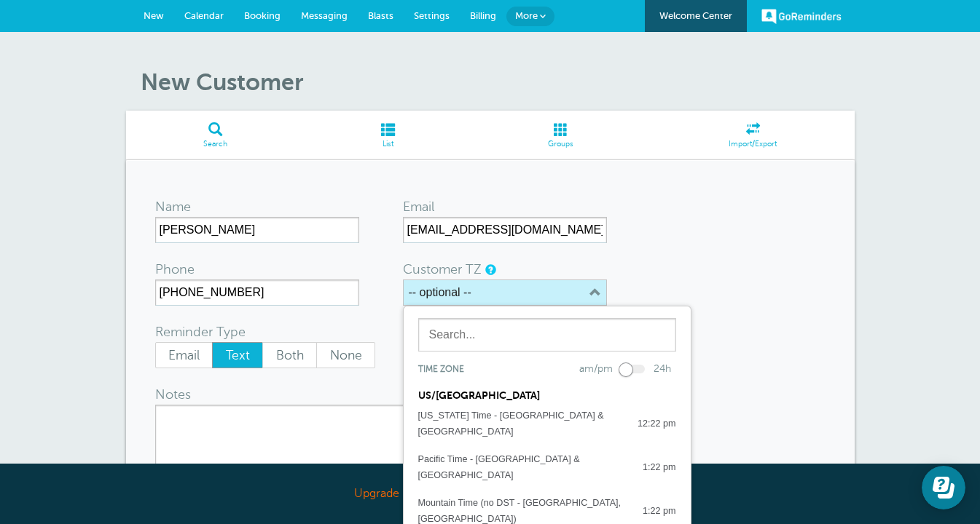  I want to click on label: Notes, so click(173, 395).